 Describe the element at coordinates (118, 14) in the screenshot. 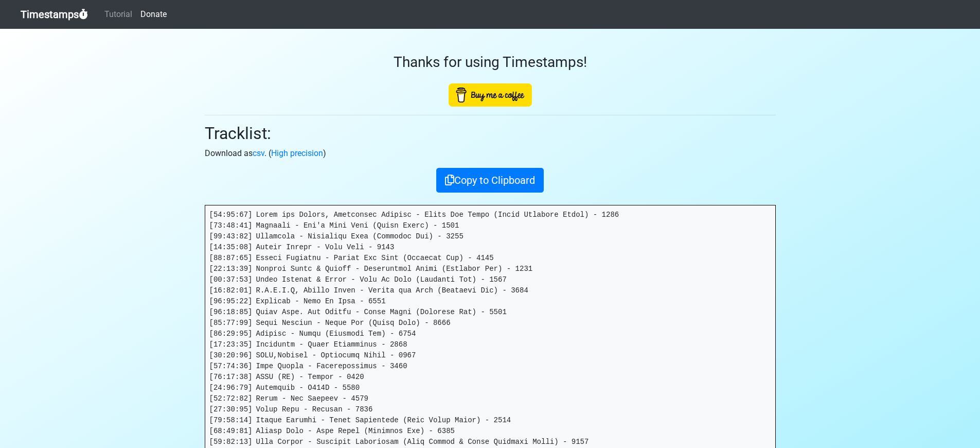

I see `a: Tutorial` at that location.